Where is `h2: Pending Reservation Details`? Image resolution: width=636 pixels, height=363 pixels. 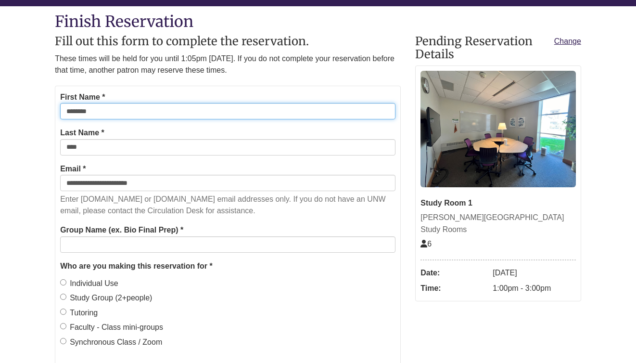 h2: Pending Reservation Details is located at coordinates (498, 48).